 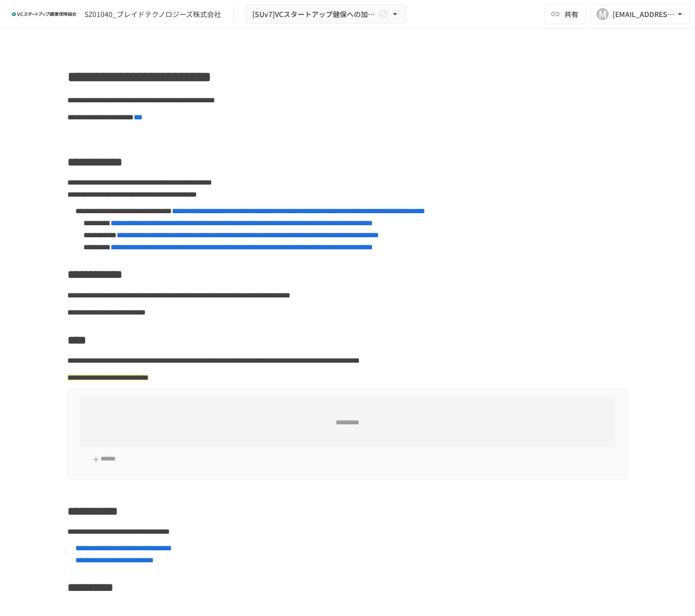 I want to click on img: ZDfHsVrhrXUoWEWGWYf8C4Fv4dEjYTEDCNvmL73B7ox, so click(x=44, y=14).